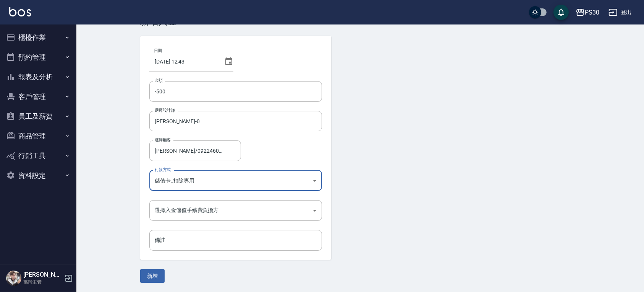 Image resolution: width=644 pixels, height=292 pixels. What do you see at coordinates (43, 281) in the screenshot?
I see `p: 高階主管` at bounding box center [43, 281].